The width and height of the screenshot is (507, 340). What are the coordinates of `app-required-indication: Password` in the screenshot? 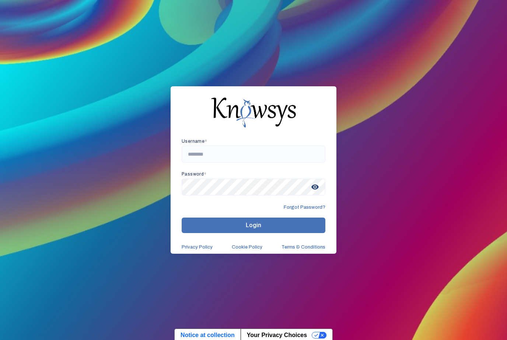 It's located at (194, 174).